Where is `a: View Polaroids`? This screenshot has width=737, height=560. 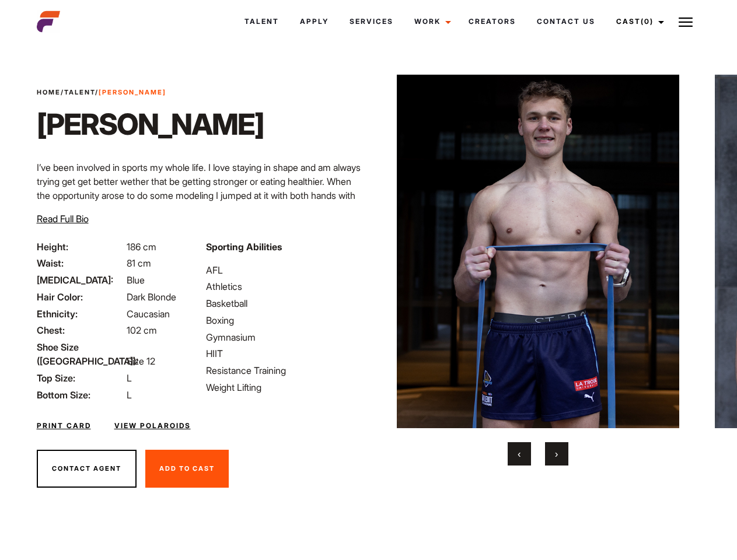
a: View Polaroids is located at coordinates (152, 426).